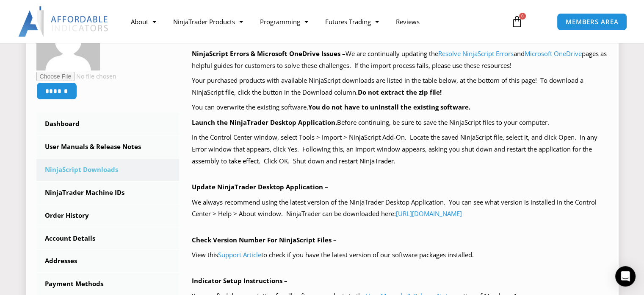  I want to click on a: NinjaTrader Products, so click(208, 22).